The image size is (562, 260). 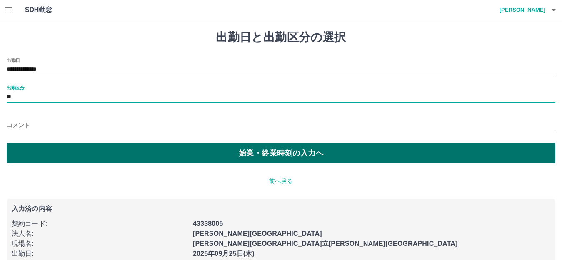 What do you see at coordinates (99, 244) in the screenshot?
I see `p: 現場名 :` at bounding box center [99, 244].